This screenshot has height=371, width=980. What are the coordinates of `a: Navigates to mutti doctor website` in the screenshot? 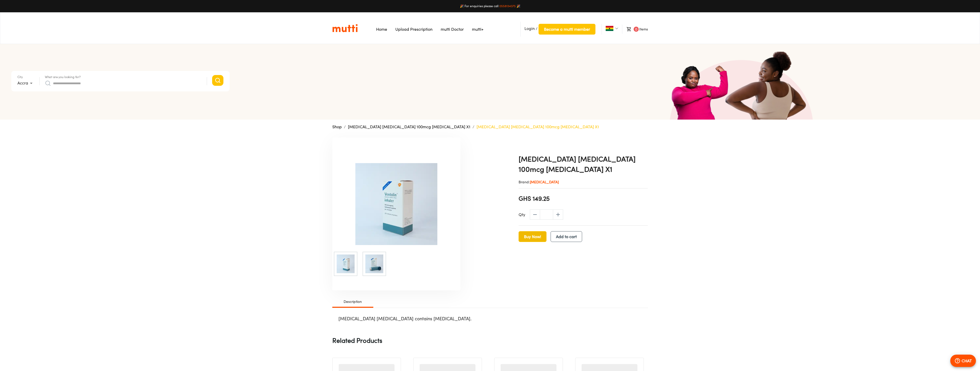 It's located at (452, 29).